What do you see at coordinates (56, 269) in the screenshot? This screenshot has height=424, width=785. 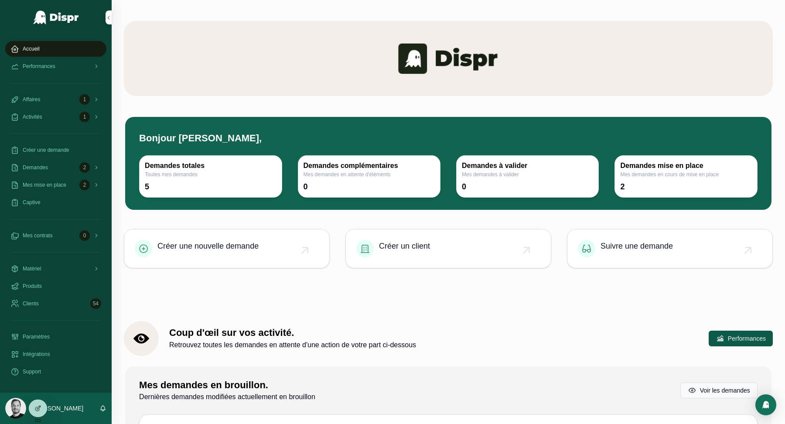 I see `a: Matériel` at bounding box center [56, 269].